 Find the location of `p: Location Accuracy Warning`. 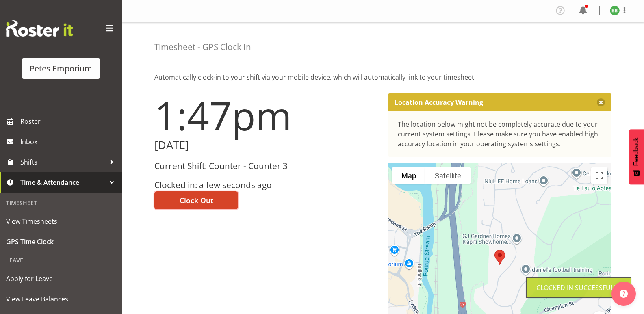

p: Location Accuracy Warning is located at coordinates (439, 102).